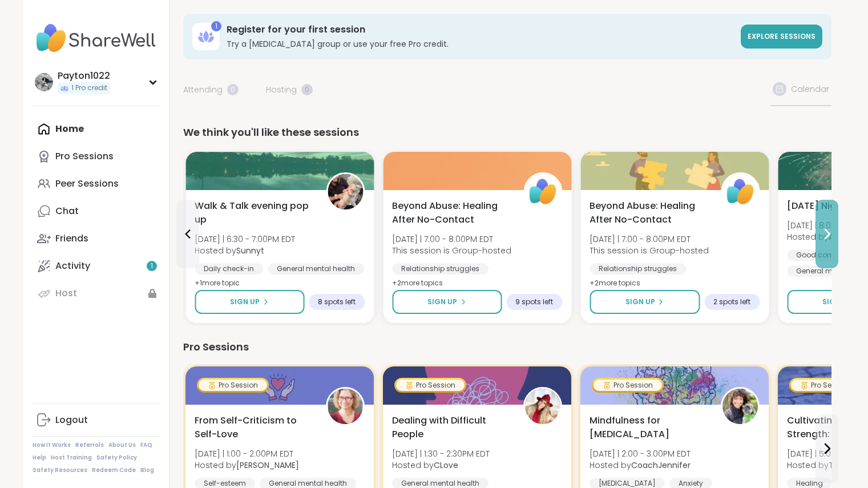 Image resolution: width=868 pixels, height=488 pixels. I want to click on b: CoachJennifer, so click(661, 465).